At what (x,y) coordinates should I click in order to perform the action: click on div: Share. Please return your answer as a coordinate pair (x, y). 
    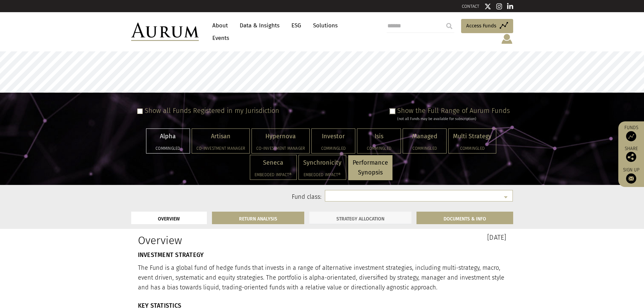
    Looking at the image, I should click on (631, 154).